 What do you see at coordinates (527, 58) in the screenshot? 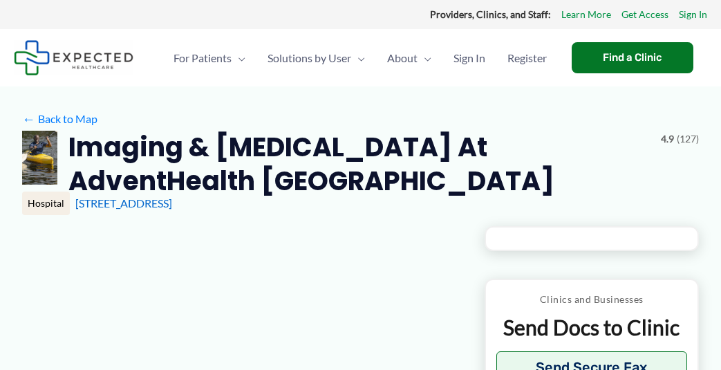
I see `span: Register` at bounding box center [527, 58].